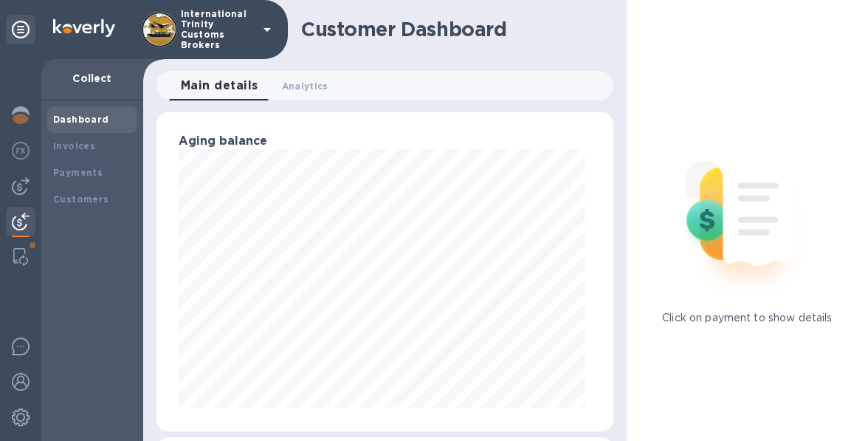  I want to click on h1: Customer Dashboard, so click(452, 29).